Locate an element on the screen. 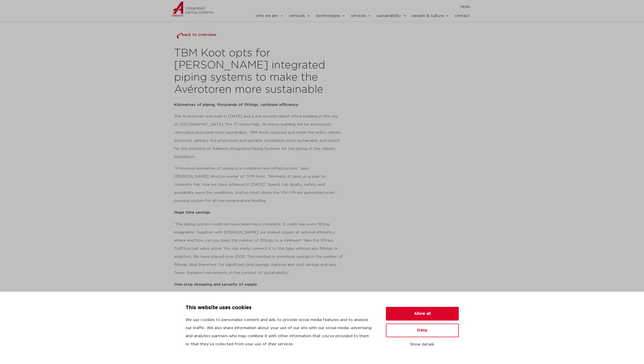 The height and width of the screenshot is (364, 644). button: Allow all is located at coordinates (422, 314).